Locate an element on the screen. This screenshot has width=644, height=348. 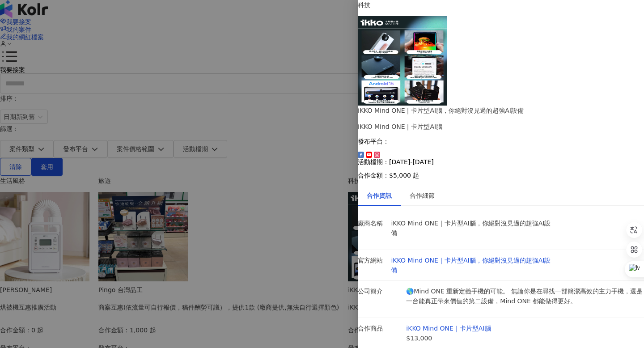
p: 官方網站 is located at coordinates (372, 260).